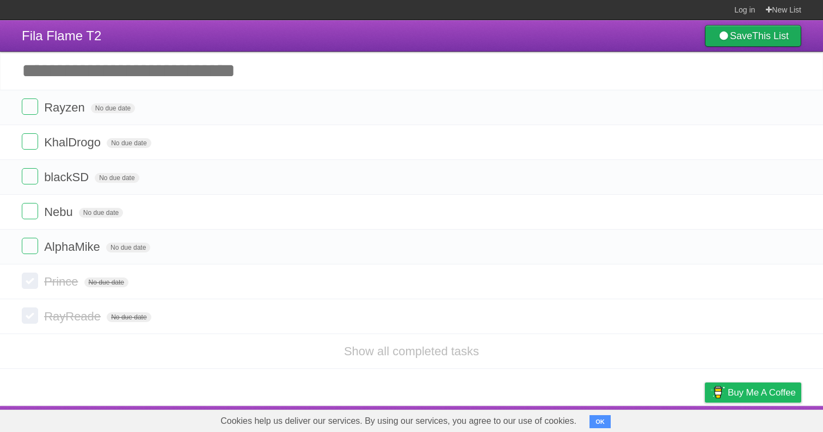  What do you see at coordinates (62, 35) in the screenshot?
I see `span: Fila Flame T2` at bounding box center [62, 35].